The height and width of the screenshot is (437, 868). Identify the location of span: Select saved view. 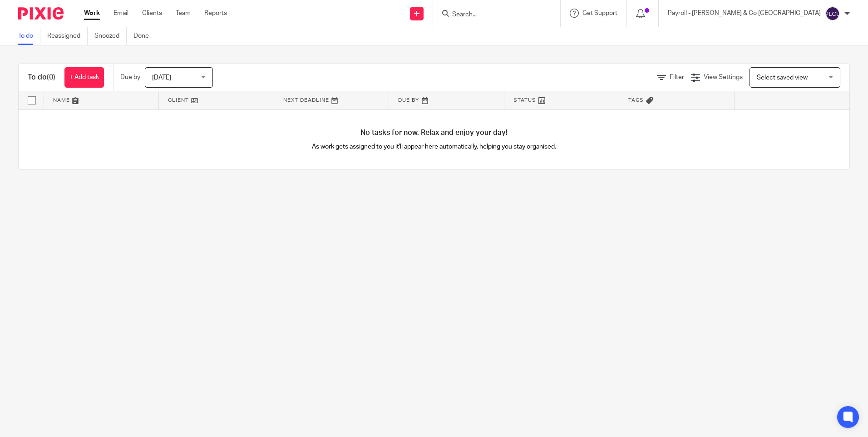
(782, 78).